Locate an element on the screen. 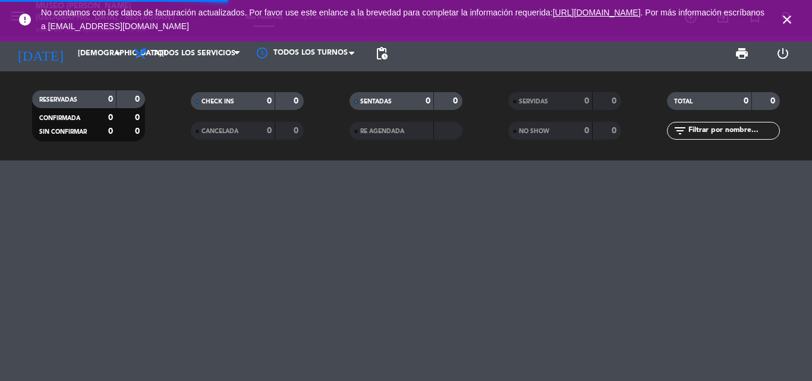 Image resolution: width=812 pixels, height=381 pixels. div: LOG OUT is located at coordinates (782, 54).